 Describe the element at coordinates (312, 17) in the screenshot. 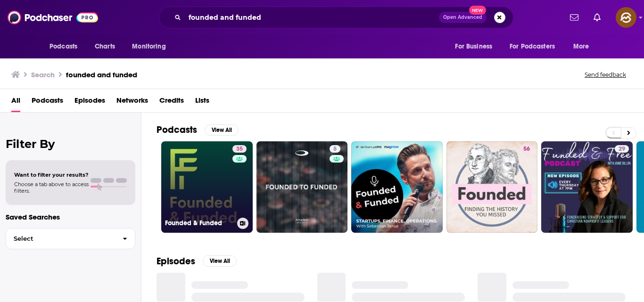

I see `input: Search podcasts, credits, & more...` at that location.